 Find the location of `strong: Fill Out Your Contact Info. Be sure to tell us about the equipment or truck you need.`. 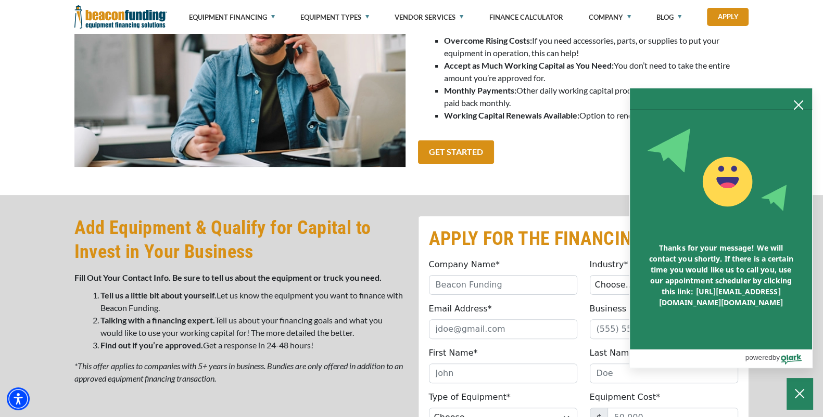

strong: Fill Out Your Contact Info. Be sure to tell us about the equipment or truck you need. is located at coordinates (228, 277).